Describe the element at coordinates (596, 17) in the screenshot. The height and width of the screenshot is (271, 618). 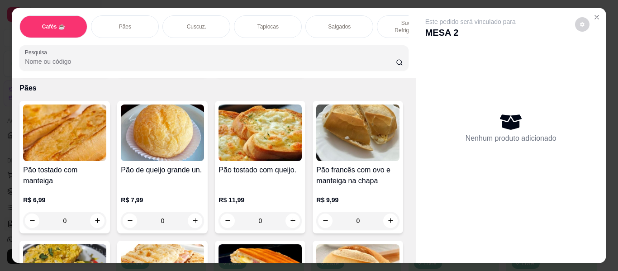
I see `button: Close` at that location.